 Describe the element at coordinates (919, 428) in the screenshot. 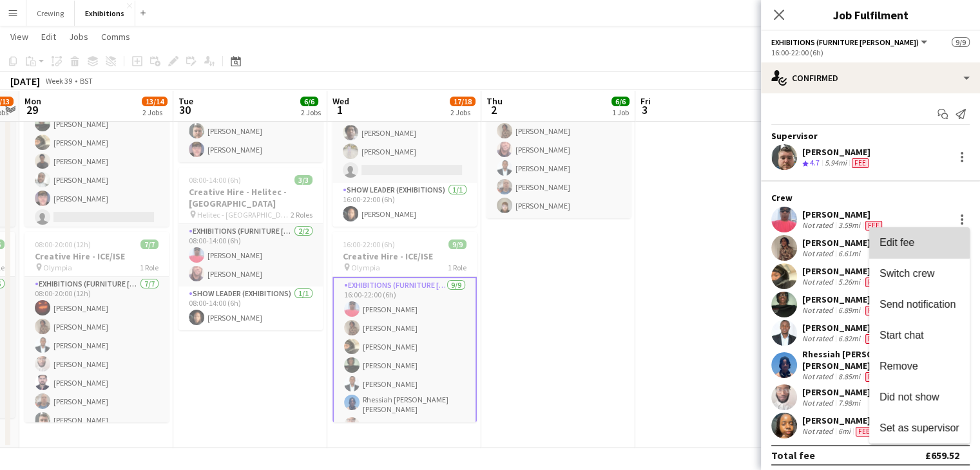

I see `span: Set as supervisor` at that location.